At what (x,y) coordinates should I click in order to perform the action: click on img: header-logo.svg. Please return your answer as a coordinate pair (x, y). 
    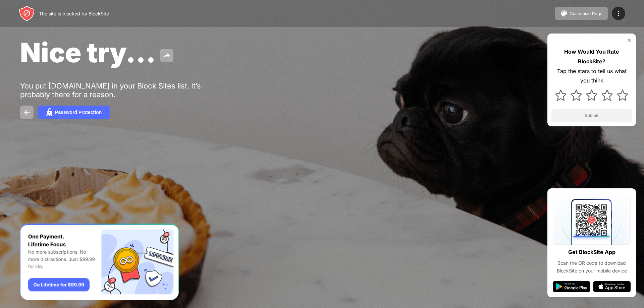
    Looking at the image, I should click on (27, 13).